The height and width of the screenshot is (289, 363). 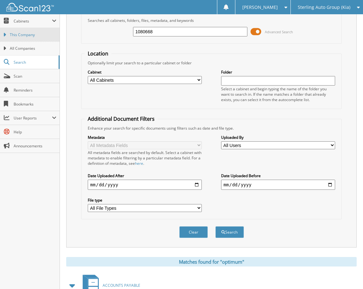 What do you see at coordinates (33, 35) in the screenshot?
I see `span: This Company` at bounding box center [33, 35].